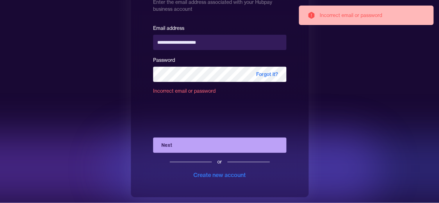  Describe the element at coordinates (219, 175) in the screenshot. I see `div: Create new account` at that location.